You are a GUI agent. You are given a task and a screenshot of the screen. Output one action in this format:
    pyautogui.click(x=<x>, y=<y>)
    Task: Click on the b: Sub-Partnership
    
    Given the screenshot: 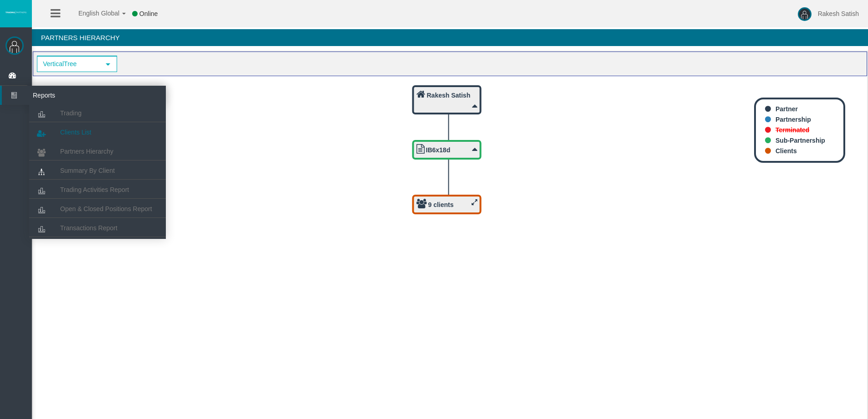 What is the action you would take?
    pyautogui.click(x=800, y=140)
    